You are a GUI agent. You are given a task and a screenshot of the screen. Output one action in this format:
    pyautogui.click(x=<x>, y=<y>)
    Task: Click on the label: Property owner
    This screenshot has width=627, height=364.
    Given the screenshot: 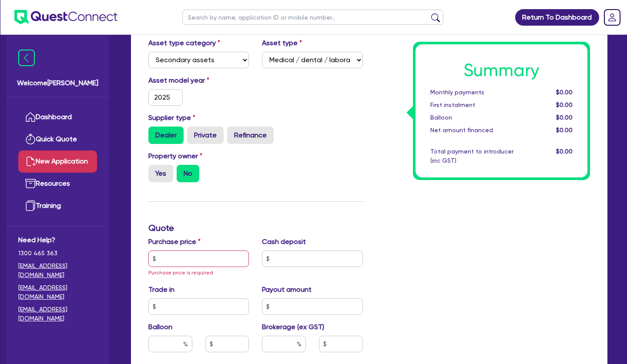 What is the action you would take?
    pyautogui.click(x=175, y=156)
    